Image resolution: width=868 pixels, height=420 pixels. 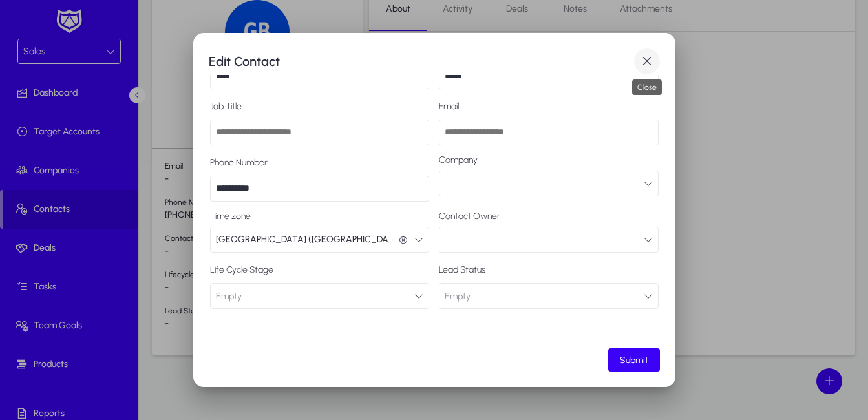 I want to click on h1: Edit Contact, so click(x=422, y=61).